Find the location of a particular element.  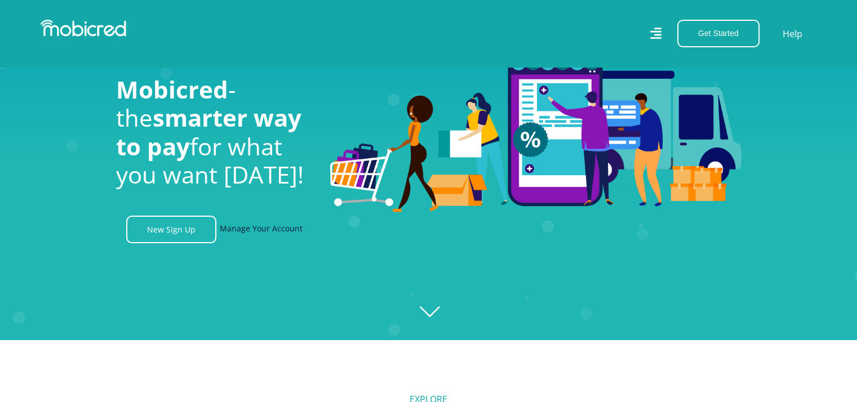

a: Manage Your Account is located at coordinates (261, 229).